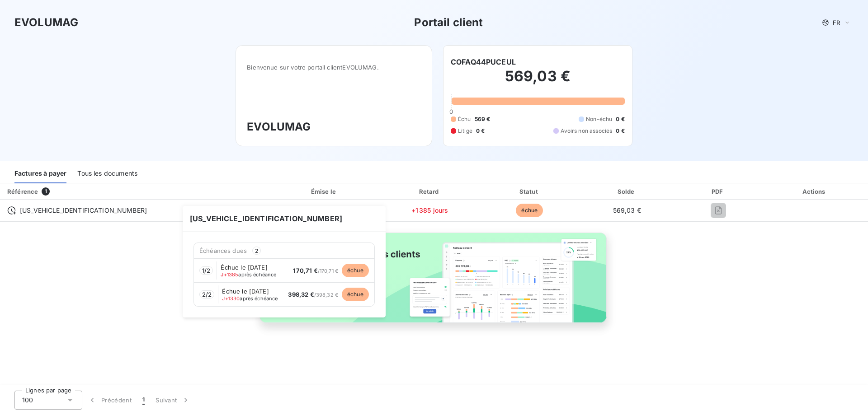 This screenshot has width=868, height=415. Describe the element at coordinates (626, 191) in the screenshot. I see `div: Solde` at that location.